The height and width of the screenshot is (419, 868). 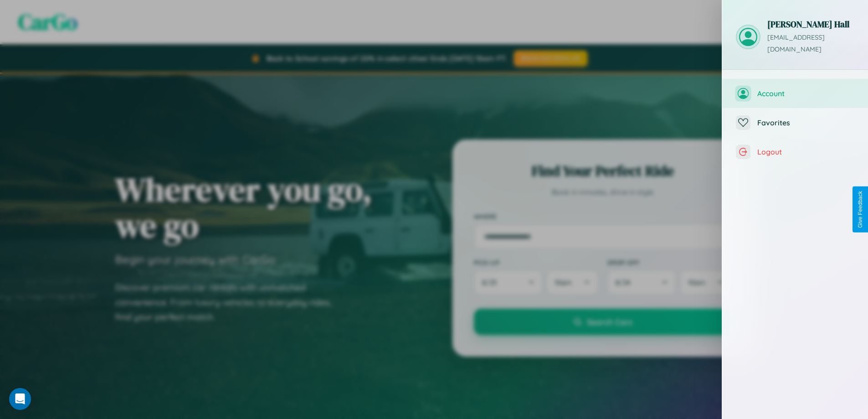 I want to click on button: Logout, so click(x=795, y=152).